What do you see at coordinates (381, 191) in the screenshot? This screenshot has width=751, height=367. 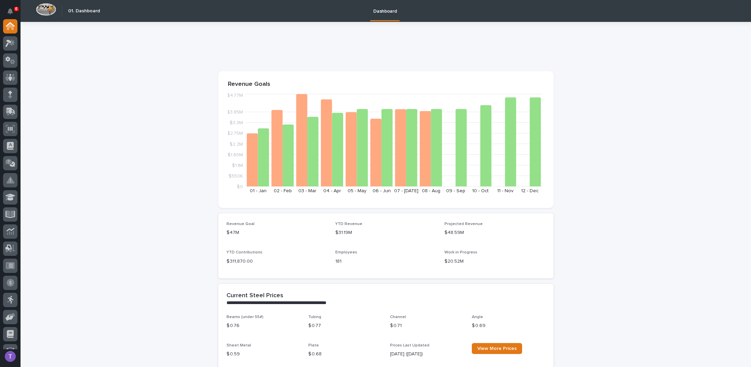 I see `text: 06 - Jun` at bounding box center [381, 191].